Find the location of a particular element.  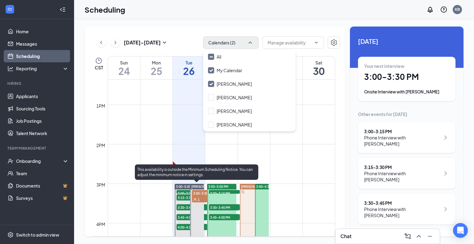

svg: ComposeMessage is located at coordinates (408, 236).